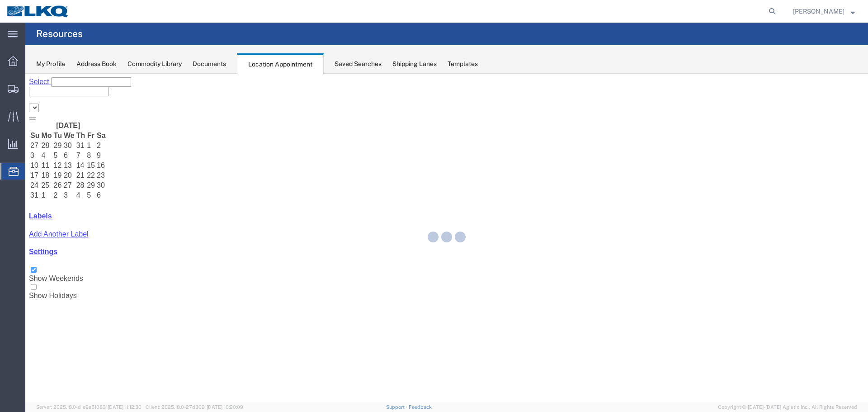  I want to click on a: Labels, so click(15, 142).